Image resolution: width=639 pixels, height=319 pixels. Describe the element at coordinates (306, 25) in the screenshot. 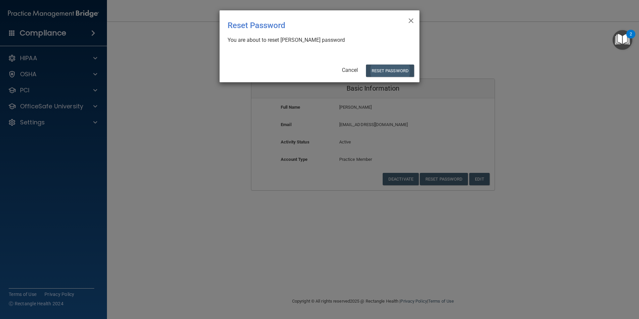

I see `div: Reset Password` at that location.